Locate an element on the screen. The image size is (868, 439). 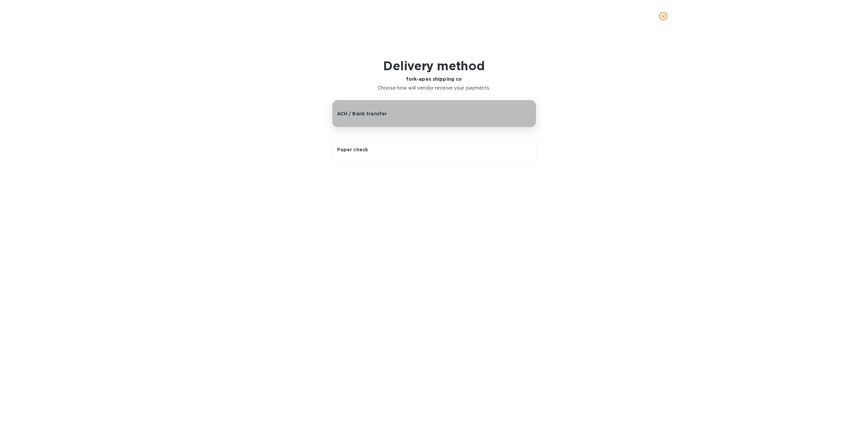
p: Paper check is located at coordinates (353, 149).